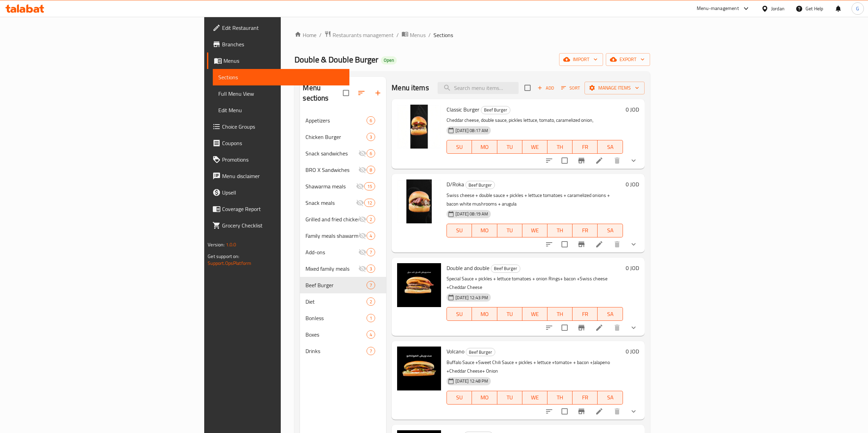  Describe the element at coordinates (527, 88) in the screenshot. I see `span: Select section` at that location.